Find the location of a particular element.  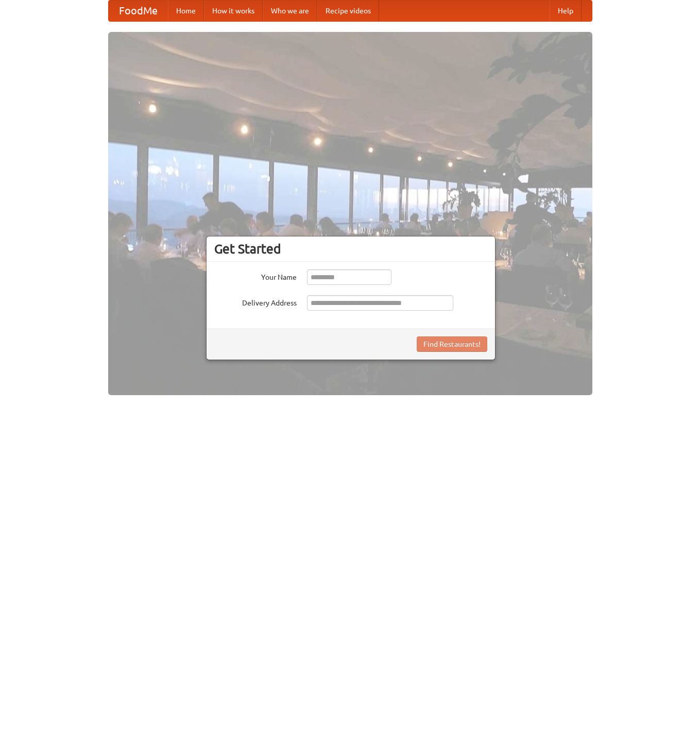

a: Who we are is located at coordinates (290, 11).